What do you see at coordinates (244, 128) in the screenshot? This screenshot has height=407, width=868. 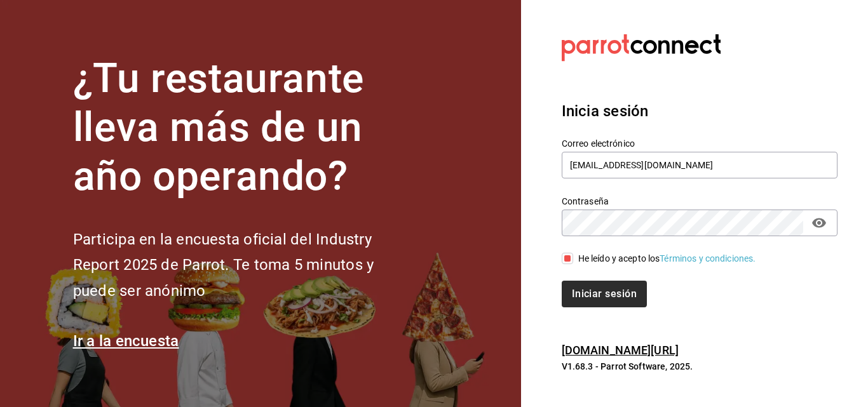 I see `h1: ¿Tu restaurante lleva más de un año operando?` at bounding box center [244, 128].